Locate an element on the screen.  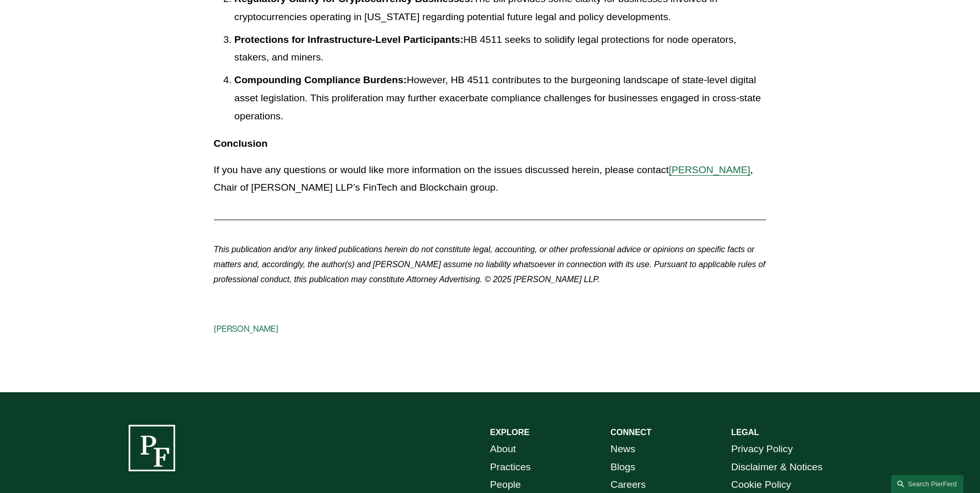
a: Search this site is located at coordinates (927, 484).